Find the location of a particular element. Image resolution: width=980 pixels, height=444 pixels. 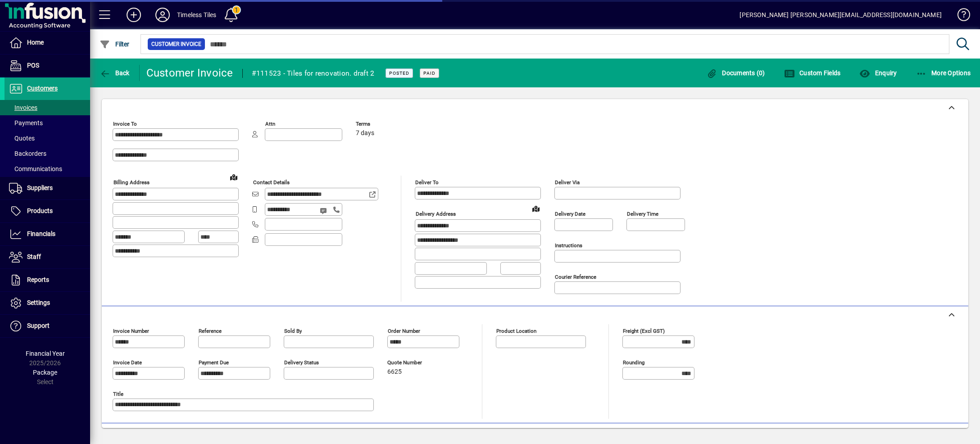

span: Reports is located at coordinates (38, 280).